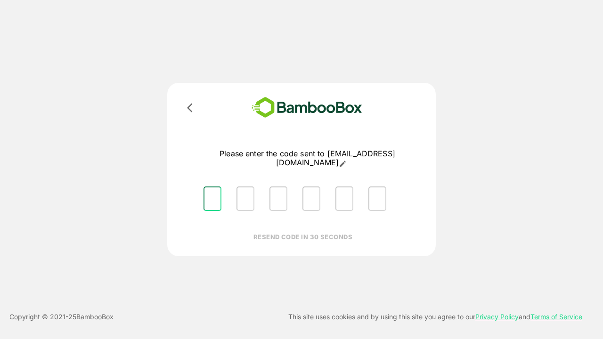 The width and height of the screenshot is (603, 339). Describe the element at coordinates (344, 199) in the screenshot. I see `input: Please enter OTP character 5` at that location.